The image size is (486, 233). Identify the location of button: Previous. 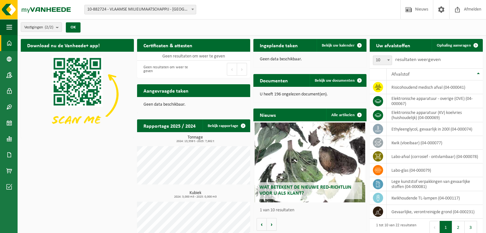
(232, 69).